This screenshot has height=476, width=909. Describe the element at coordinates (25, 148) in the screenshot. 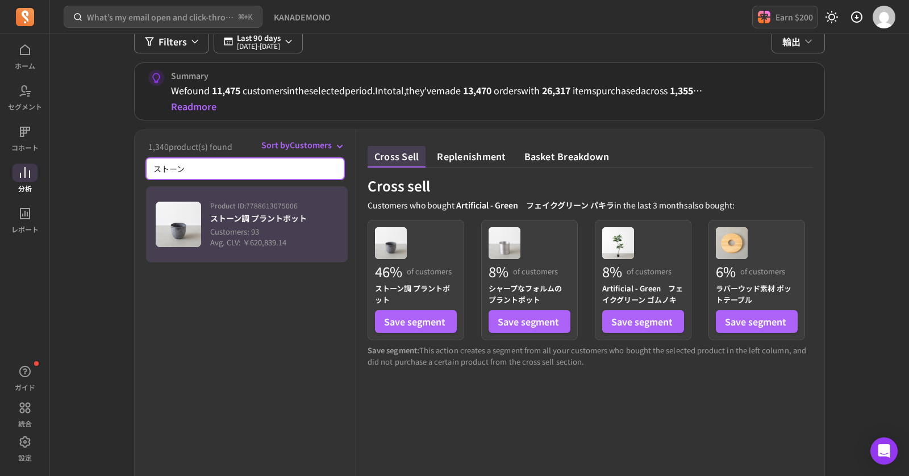

I see `p: コホート` at that location.